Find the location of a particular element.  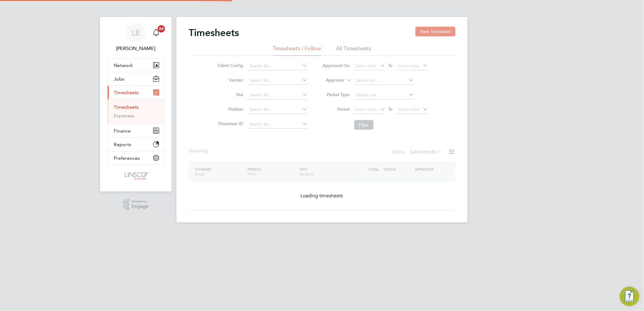

button: Jobs is located at coordinates (136, 79).